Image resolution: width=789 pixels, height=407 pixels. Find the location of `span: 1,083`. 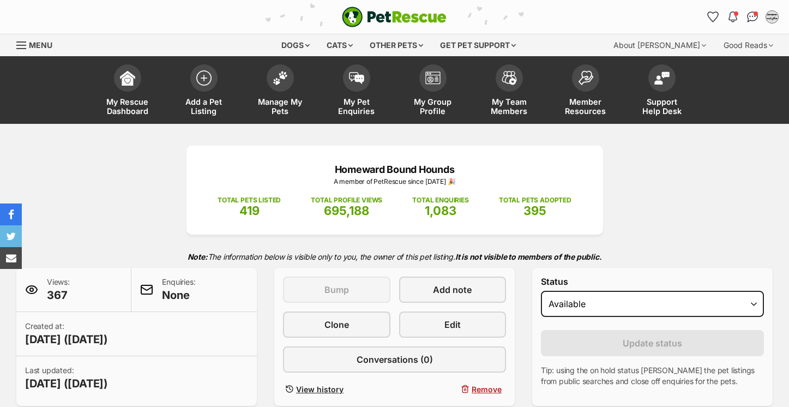

span: 1,083 is located at coordinates (441, 211).